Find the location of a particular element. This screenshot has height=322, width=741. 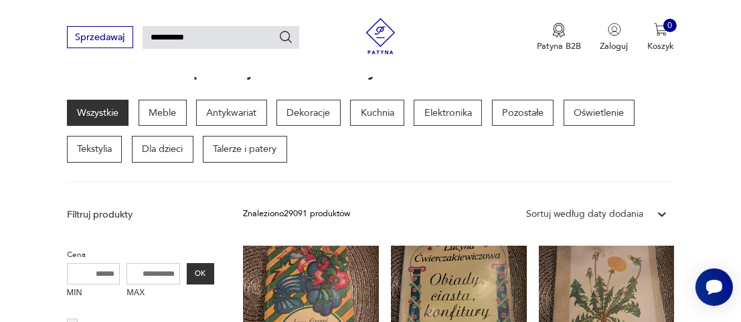

div: Znaleziono 29091 produktów is located at coordinates (297, 214).